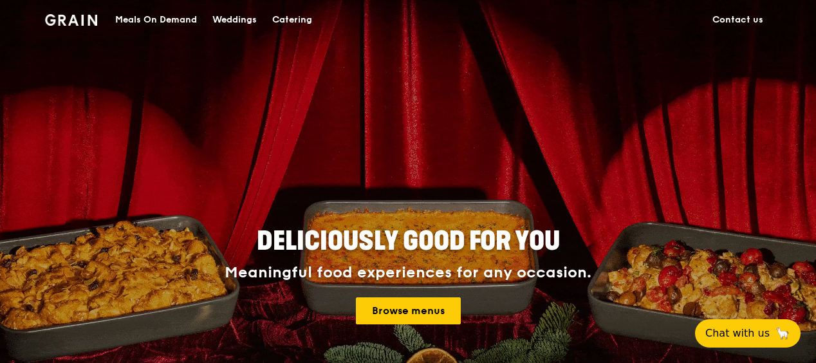 The height and width of the screenshot is (363, 816). What do you see at coordinates (738, 20) in the screenshot?
I see `a: Contact us` at bounding box center [738, 20].